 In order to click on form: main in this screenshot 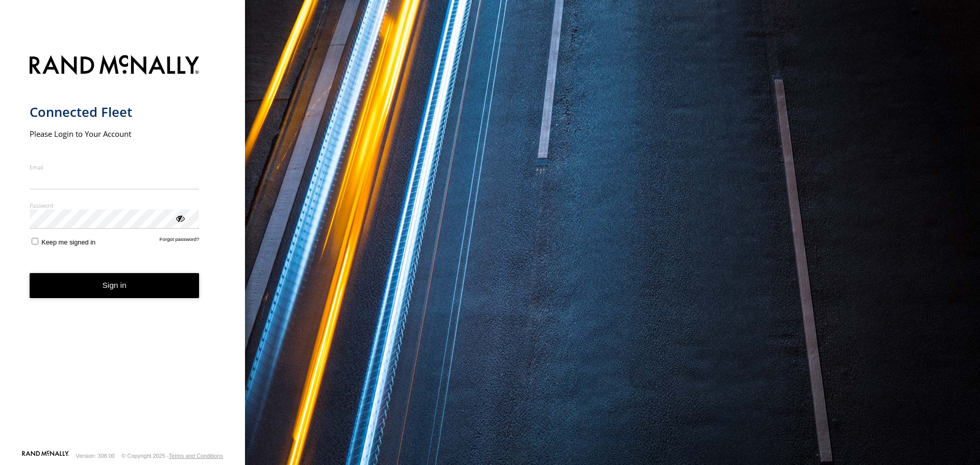, I will do `click(122, 249)`.